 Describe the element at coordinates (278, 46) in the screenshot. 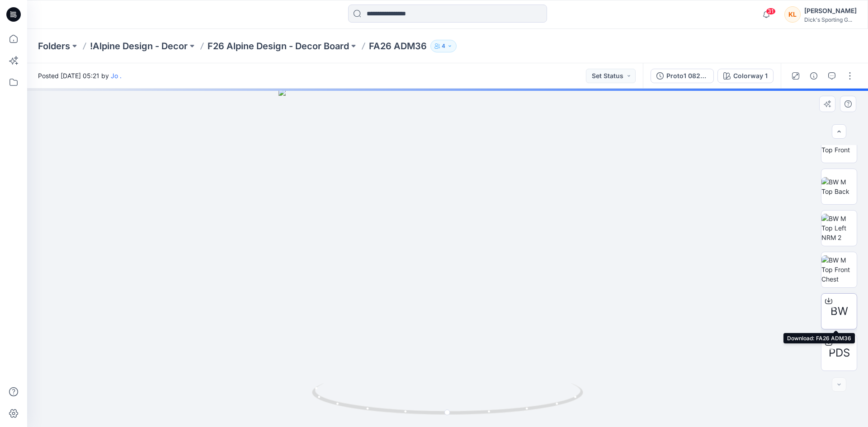

I see `p: F26 Alpine Design - Decor Board` at that location.